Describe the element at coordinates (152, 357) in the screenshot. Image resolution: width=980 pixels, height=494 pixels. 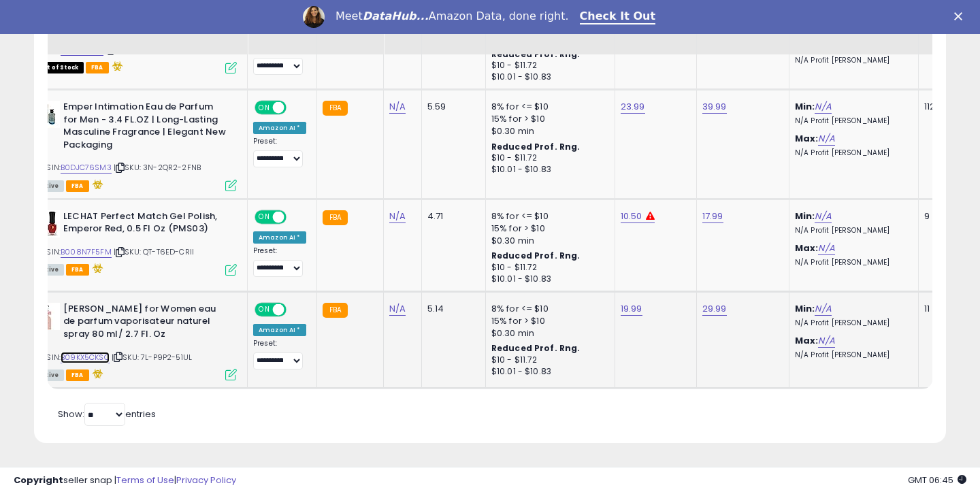
I see `span: | SKU: 7L-P9P2-51UL` at that location.